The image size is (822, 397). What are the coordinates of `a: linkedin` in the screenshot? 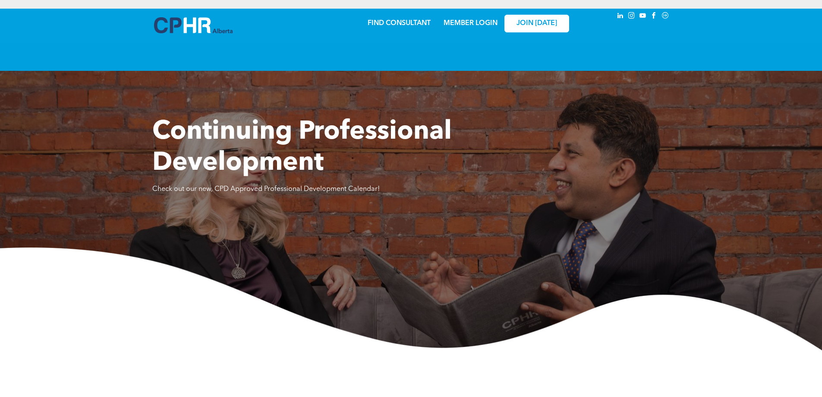 It's located at (621, 16).